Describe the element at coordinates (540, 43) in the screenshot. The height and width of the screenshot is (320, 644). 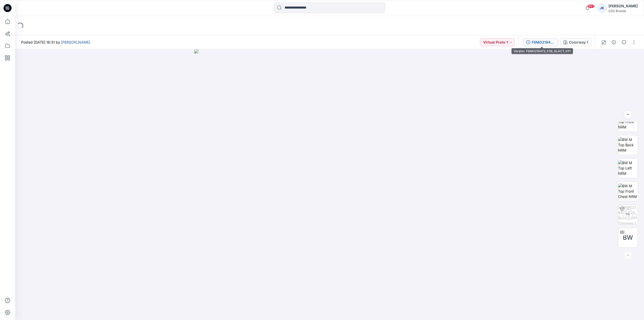
I see `button: F6MO219472_F26_GLACT_VP1` at that location.